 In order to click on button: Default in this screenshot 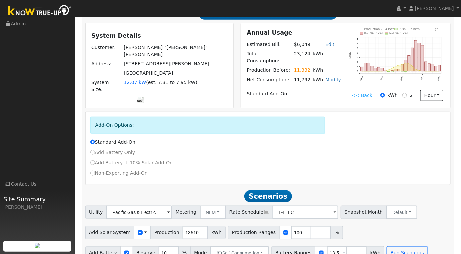, I will do `click(401, 212)`.